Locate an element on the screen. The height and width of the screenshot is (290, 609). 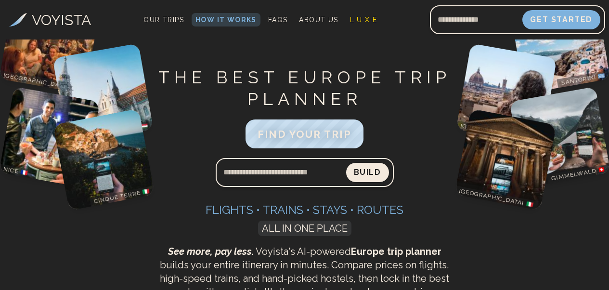
input: Email address is located at coordinates (476, 20).